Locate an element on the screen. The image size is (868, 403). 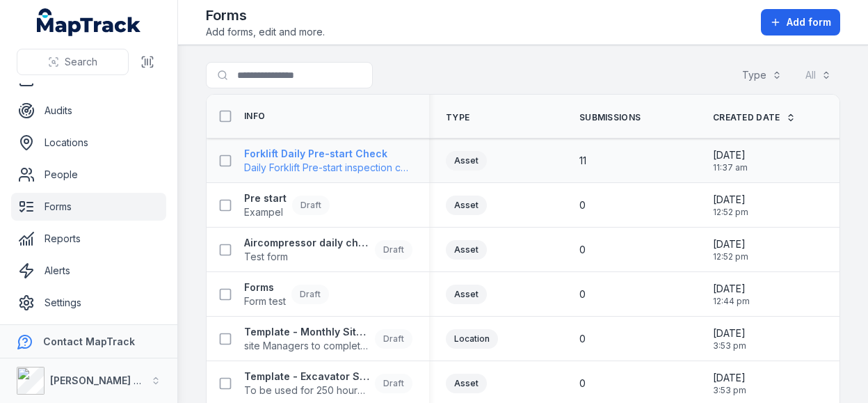
span: Form test is located at coordinates (265, 301).